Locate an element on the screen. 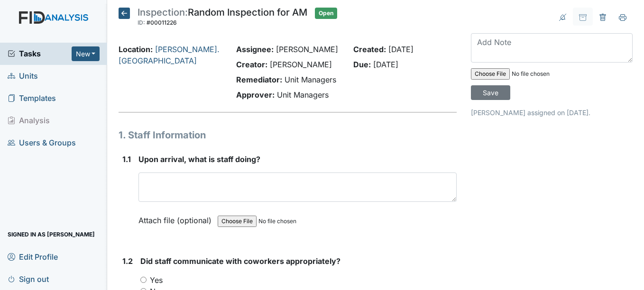 This screenshot has height=290, width=644. span: Edit Profile is located at coordinates (33, 256).